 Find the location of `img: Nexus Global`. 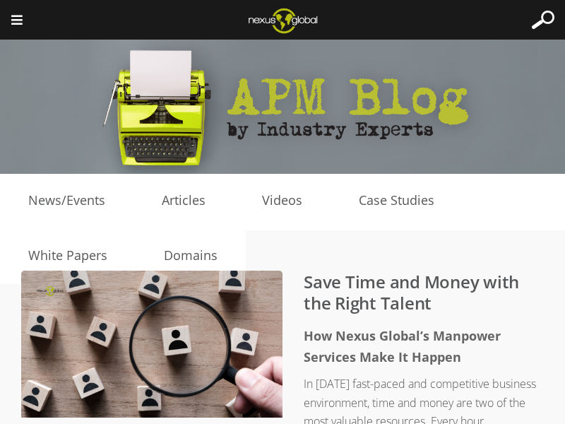

img: Nexus Global is located at coordinates (282, 20).